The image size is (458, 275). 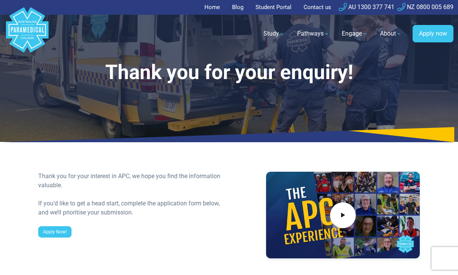 What do you see at coordinates (313, 34) in the screenshot?
I see `a: Pathways` at bounding box center [313, 34].